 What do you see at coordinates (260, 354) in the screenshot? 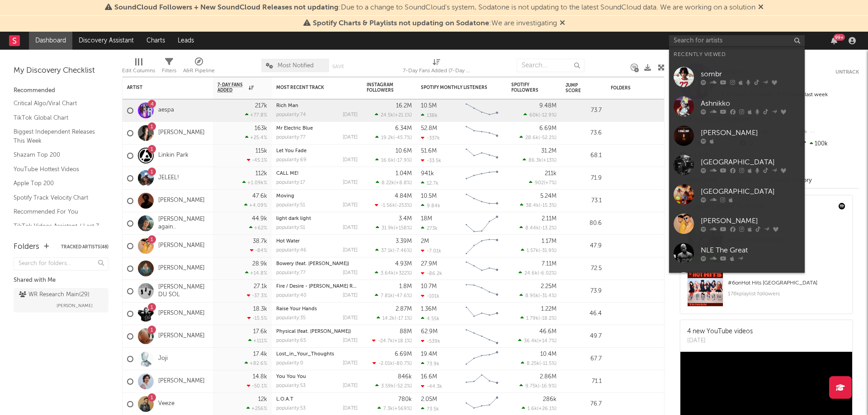
I see `div: 17.4k` at bounding box center [260, 354].